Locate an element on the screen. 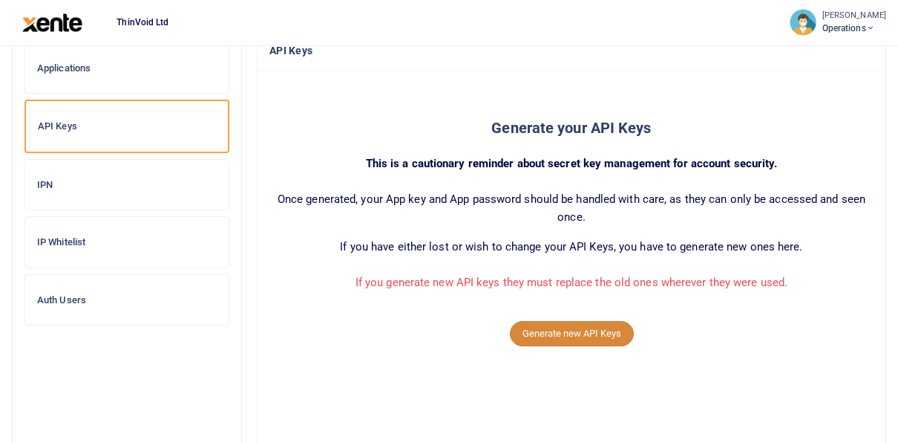 Image resolution: width=898 pixels, height=443 pixels. span: ThinVoid Ltd is located at coordinates (143, 22).